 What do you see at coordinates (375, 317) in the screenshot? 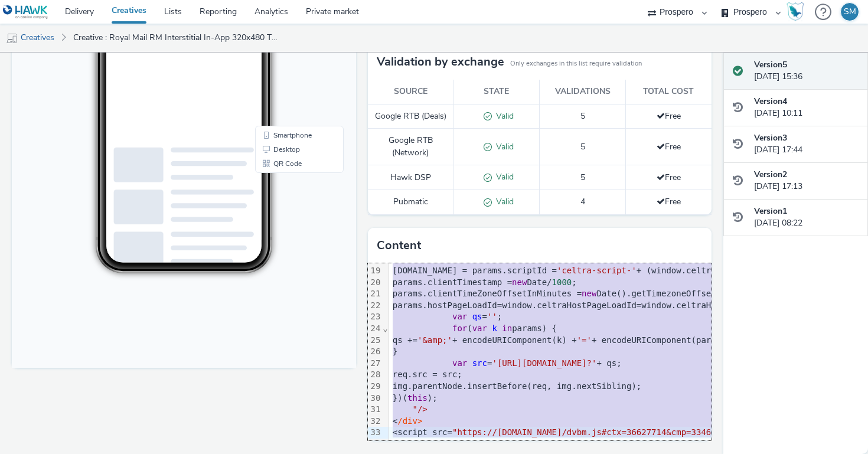
I see `div: 23` at bounding box center [375, 317].